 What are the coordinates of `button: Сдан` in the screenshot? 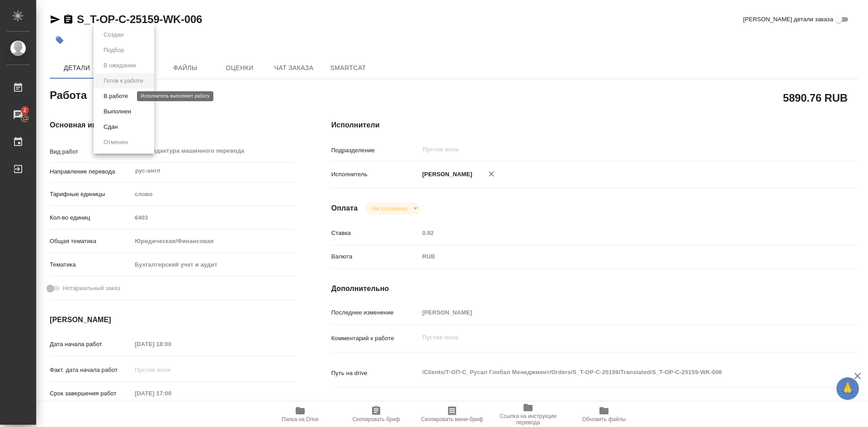 It's located at (111, 127).